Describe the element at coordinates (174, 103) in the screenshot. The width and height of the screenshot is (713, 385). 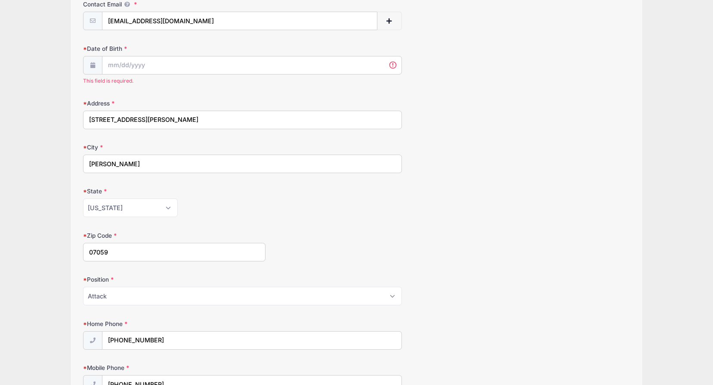
I see `label: Address` at that location.